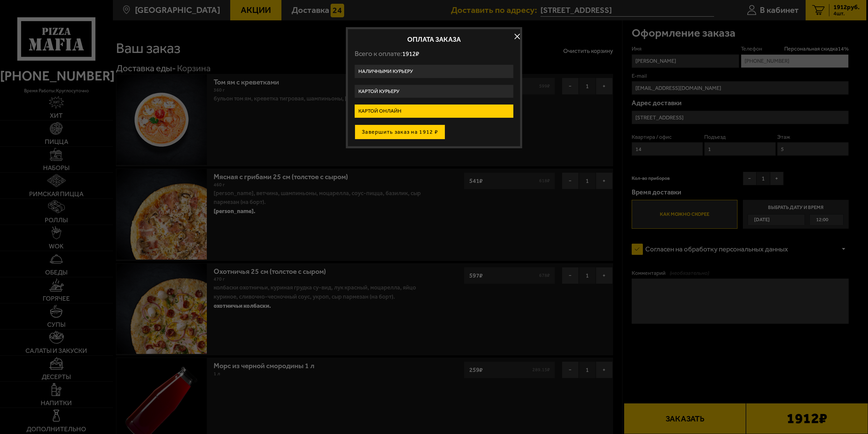  I want to click on button: Завершить заказ на 1912 ₽, so click(400, 132).